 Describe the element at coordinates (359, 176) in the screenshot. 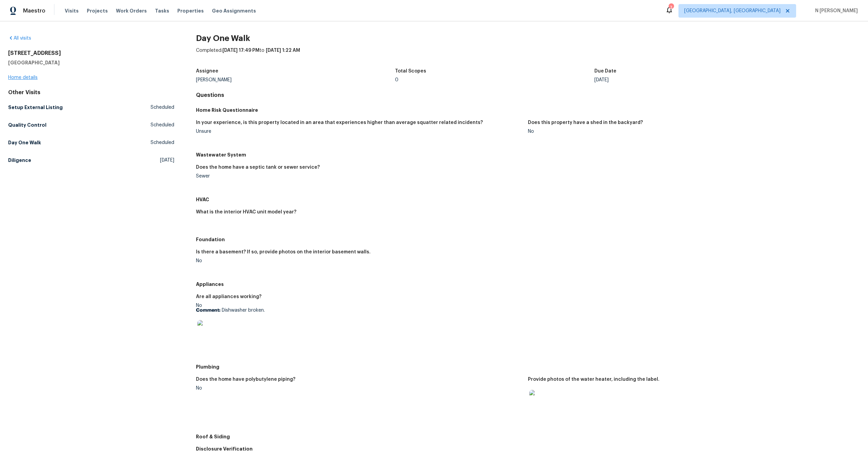

I see `div: Sewer` at that location.